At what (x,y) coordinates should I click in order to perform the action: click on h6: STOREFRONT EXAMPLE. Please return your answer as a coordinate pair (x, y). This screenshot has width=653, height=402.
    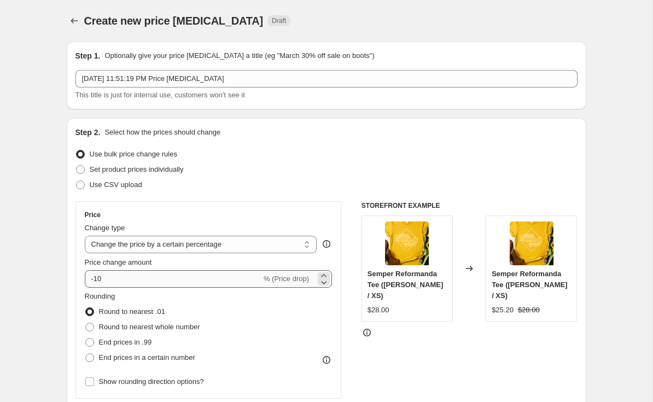
    Looking at the image, I should click on (470, 206).